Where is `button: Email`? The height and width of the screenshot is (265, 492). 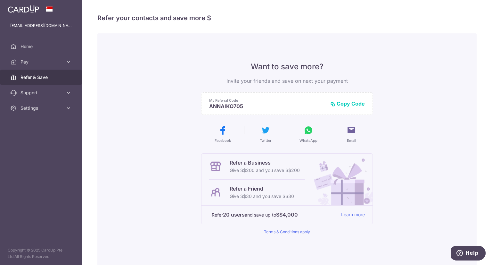 button: Email is located at coordinates (351, 134).